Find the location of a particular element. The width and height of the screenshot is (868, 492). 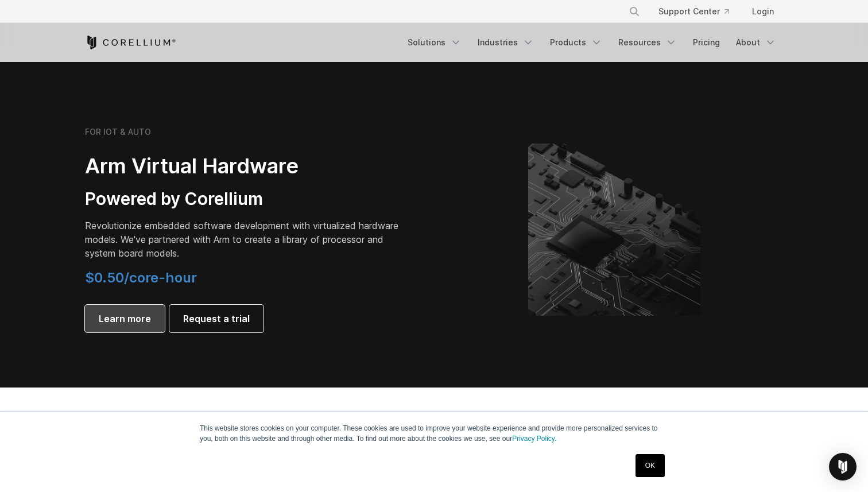

a: Request a trial is located at coordinates (216, 319).